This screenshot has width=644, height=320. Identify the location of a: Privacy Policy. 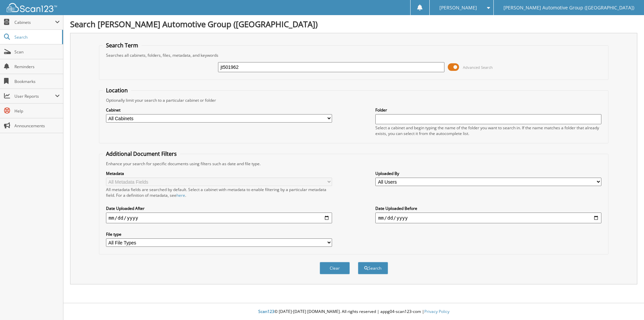
(436, 311).